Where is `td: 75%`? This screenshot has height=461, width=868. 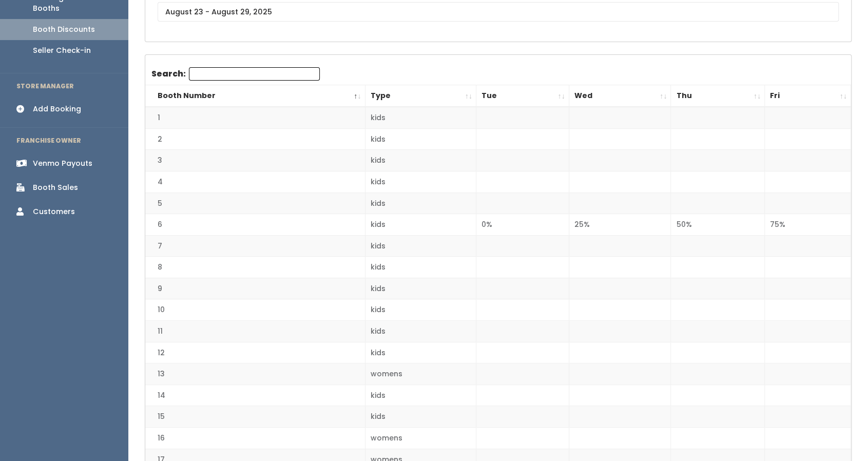 td: 75% is located at coordinates (808, 225).